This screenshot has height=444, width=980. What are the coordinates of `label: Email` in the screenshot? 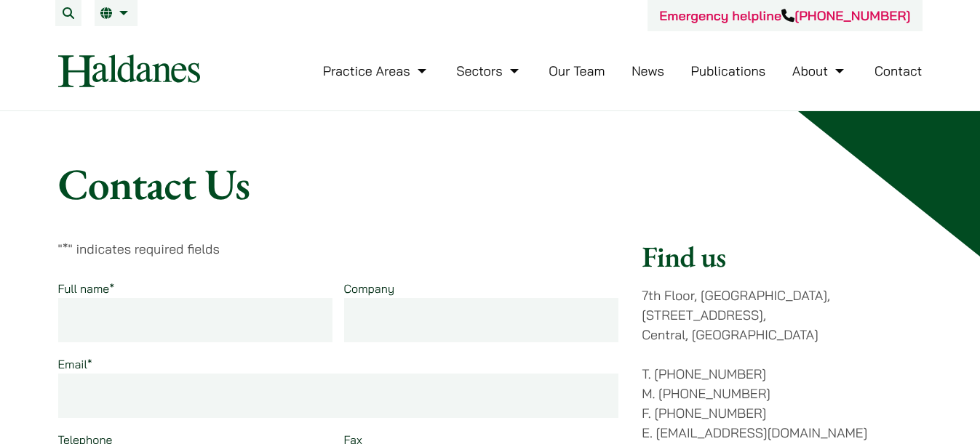 It's located at (75, 364).